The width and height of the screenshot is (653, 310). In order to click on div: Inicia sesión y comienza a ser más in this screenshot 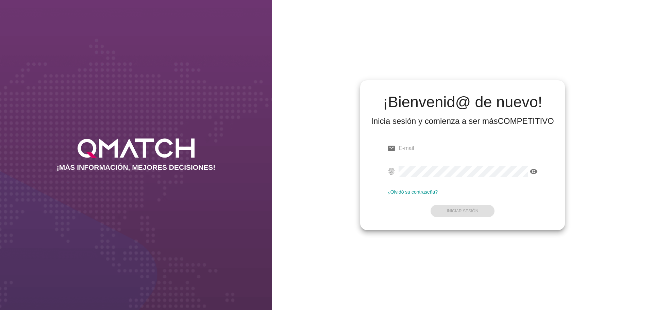, I will do `click(463, 121)`.